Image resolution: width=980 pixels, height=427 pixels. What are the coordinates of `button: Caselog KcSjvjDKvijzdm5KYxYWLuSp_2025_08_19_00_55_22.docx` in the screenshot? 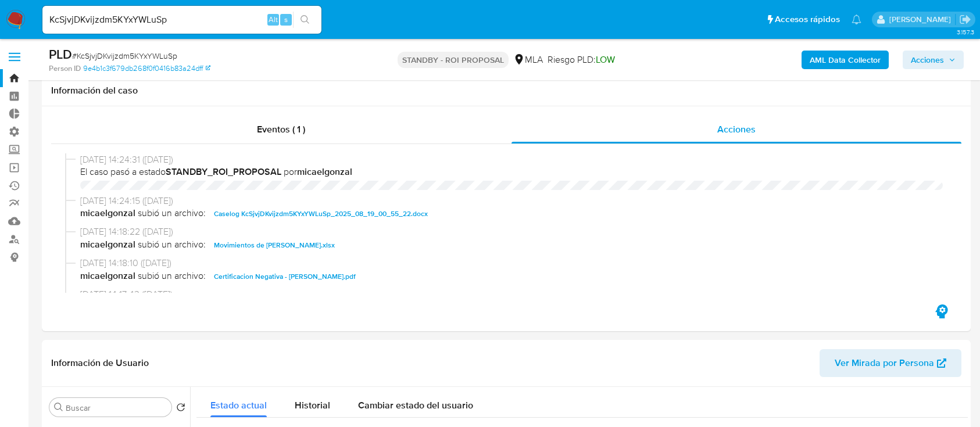 It's located at (321, 214).